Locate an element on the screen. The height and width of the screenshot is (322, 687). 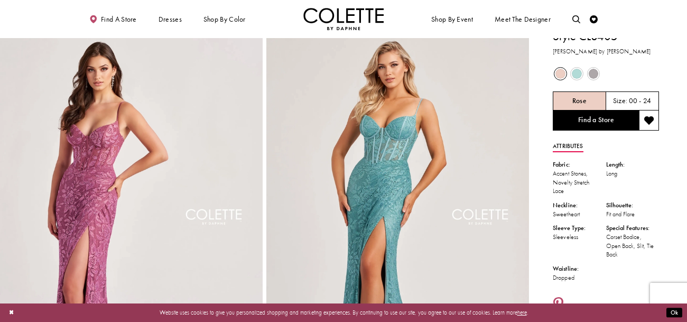
div: Product color controls state depends on size chosen is located at coordinates (606, 74).